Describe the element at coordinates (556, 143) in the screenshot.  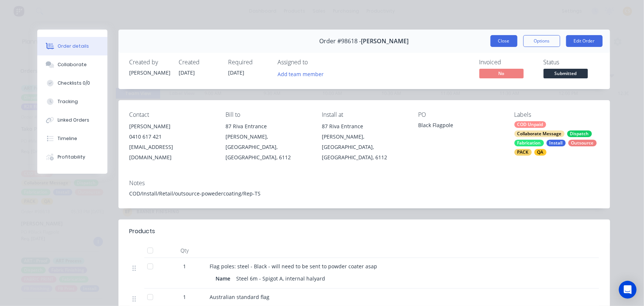
I see `div: Install` at that location.